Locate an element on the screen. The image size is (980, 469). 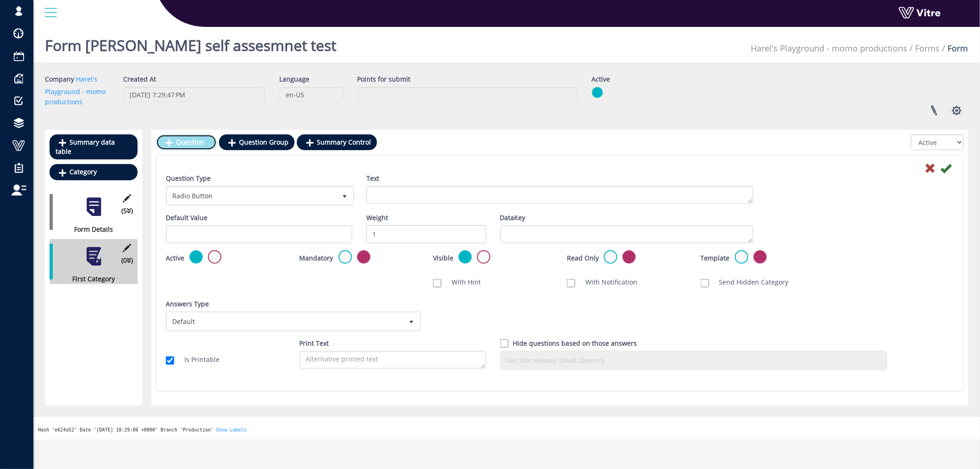
label: Default Value is located at coordinates (187, 217).